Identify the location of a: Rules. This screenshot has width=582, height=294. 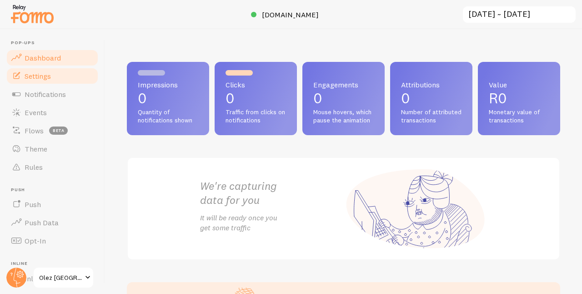
(52, 167).